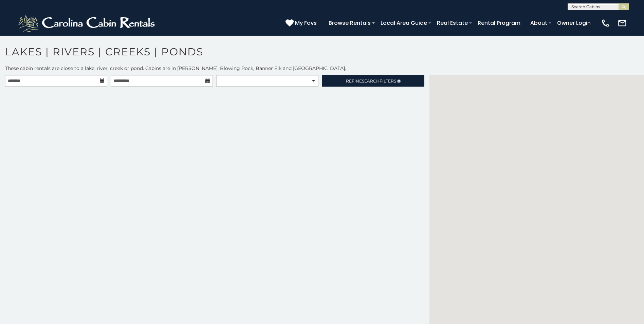 The height and width of the screenshot is (324, 644). I want to click on a: My Favs, so click(302, 23).